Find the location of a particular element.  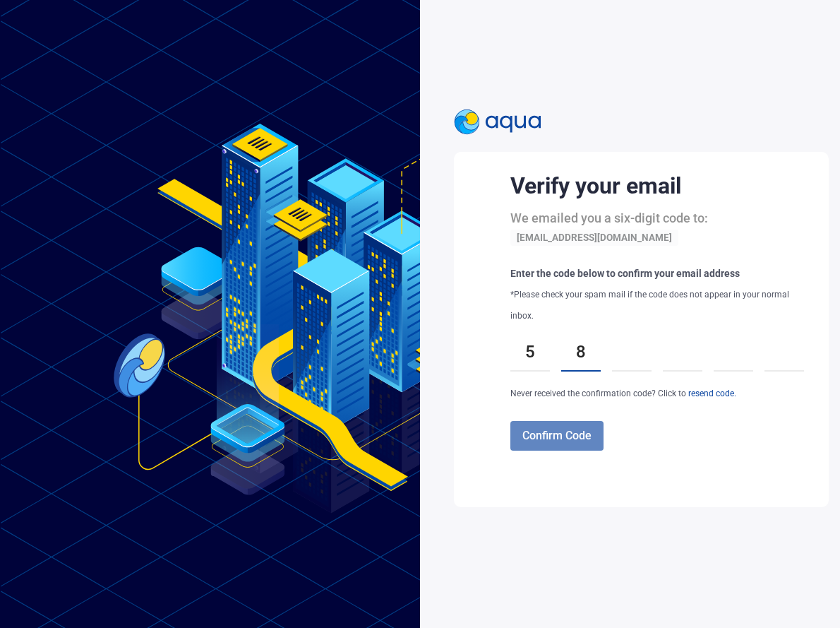

span: resend code. is located at coordinates (711, 393).